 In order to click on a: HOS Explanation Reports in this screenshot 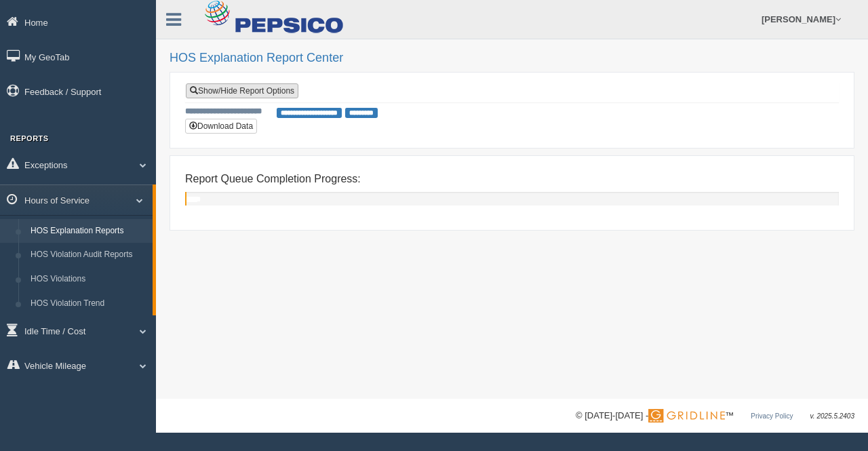, I will do `click(88, 231)`.